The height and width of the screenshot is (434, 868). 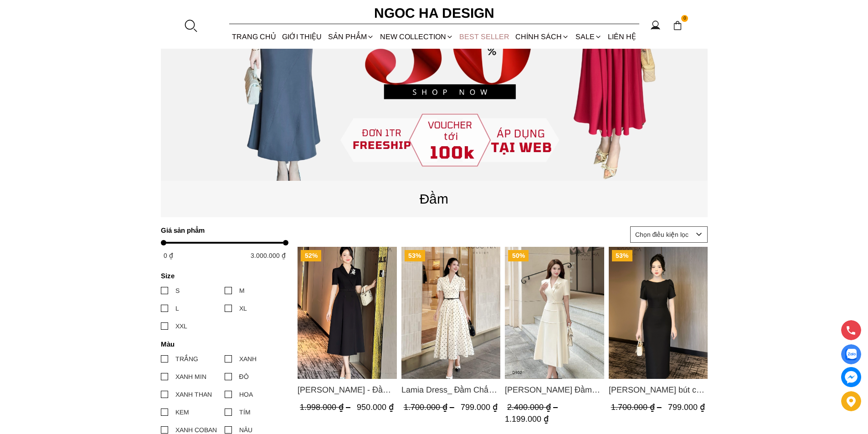 I want to click on span: Lamia Dress_ Đầm Chấm Bi Cổ Vest Màu Kem D1003, so click(x=451, y=390).